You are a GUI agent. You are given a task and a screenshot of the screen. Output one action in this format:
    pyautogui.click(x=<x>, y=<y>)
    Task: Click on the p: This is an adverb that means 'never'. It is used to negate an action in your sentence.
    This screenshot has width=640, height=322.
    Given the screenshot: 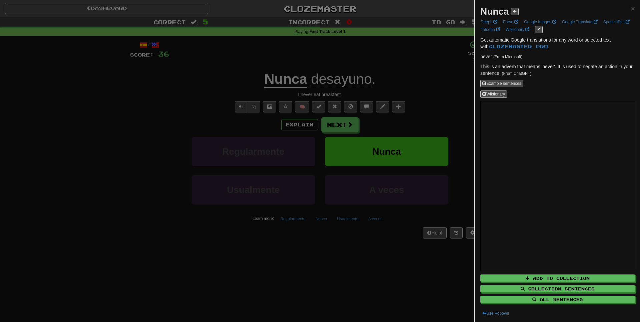 What is the action you would take?
    pyautogui.click(x=557, y=70)
    